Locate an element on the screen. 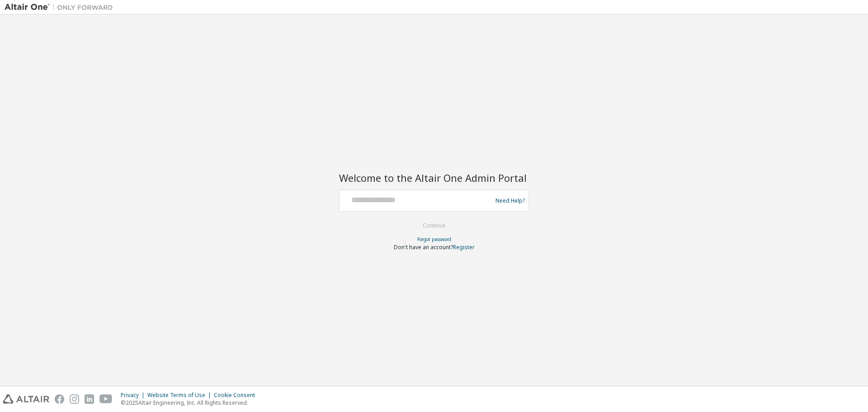 The image size is (868, 412). img: Altair One is located at coordinates (61, 7).